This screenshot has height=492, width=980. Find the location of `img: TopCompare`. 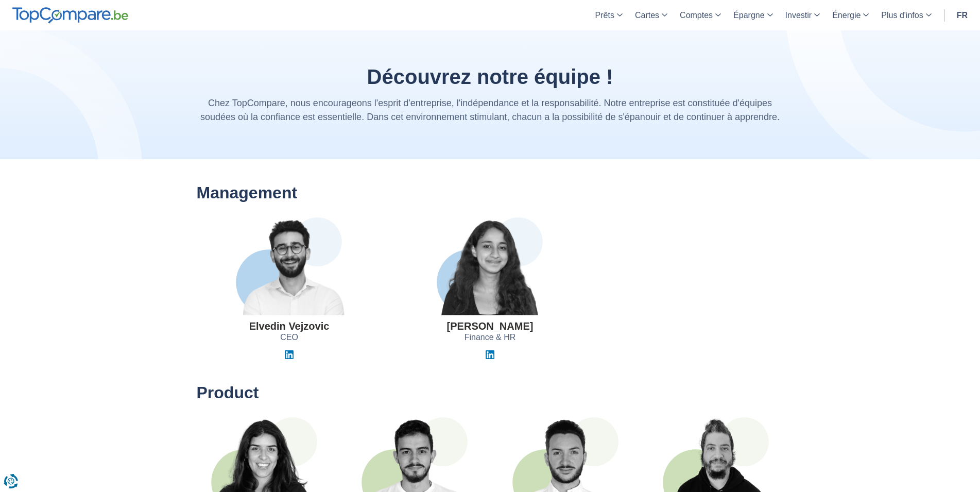

img: TopCompare is located at coordinates (70, 16).